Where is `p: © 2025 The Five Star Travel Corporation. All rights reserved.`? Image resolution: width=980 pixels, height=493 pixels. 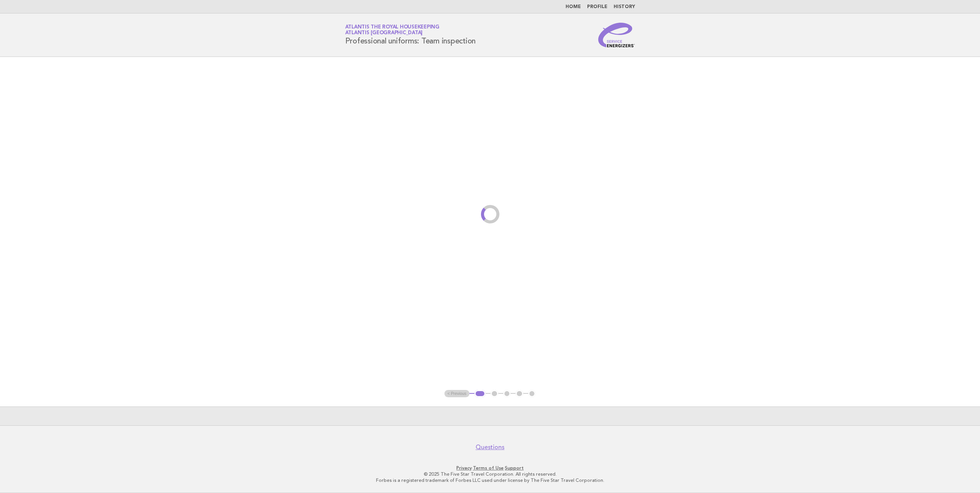 p: © 2025 The Five Star Travel Corporation. All rights reserved. is located at coordinates (490, 474).